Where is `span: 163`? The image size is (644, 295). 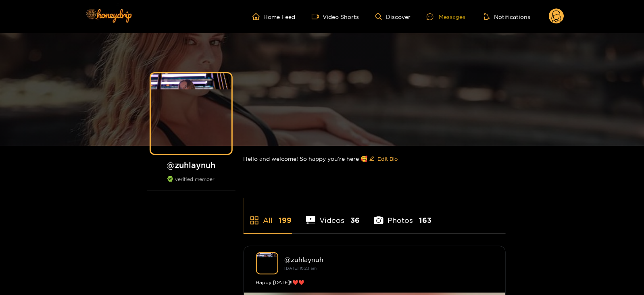
span: 163 is located at coordinates (425, 220).